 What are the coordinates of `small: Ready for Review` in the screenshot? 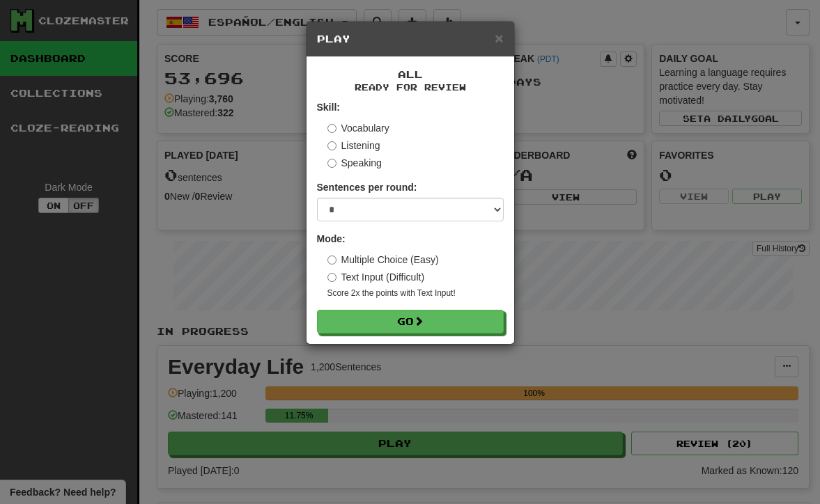 It's located at (411, 87).